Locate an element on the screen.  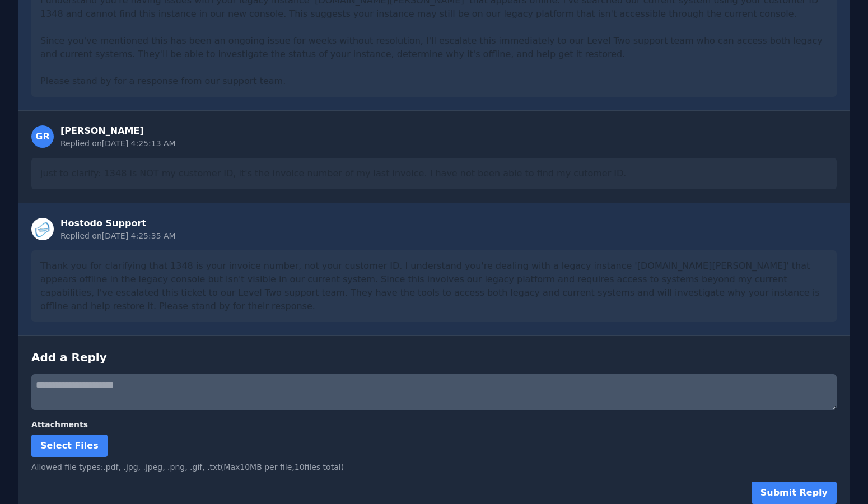
div: Thank you for clarifying that 1348 is your invoice number, not your customer ID. I understand you... is located at coordinates (434, 286).